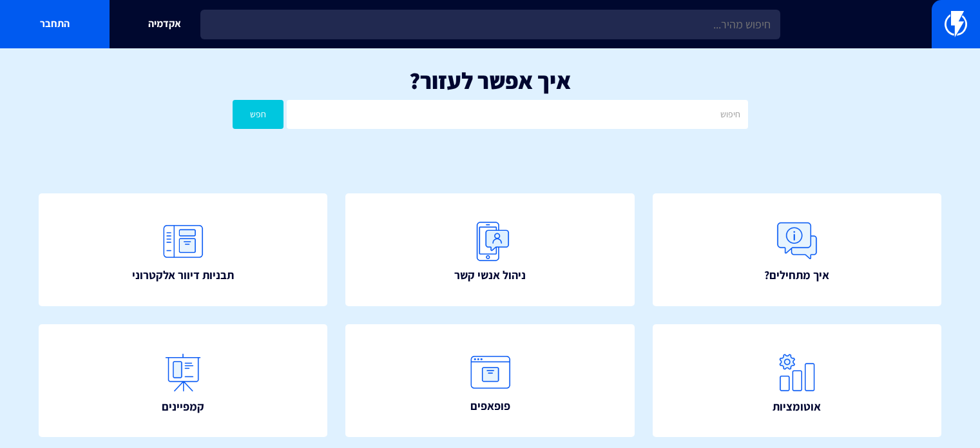 The height and width of the screenshot is (448, 980). I want to click on span: תבניות דיוור אלקטרוני, so click(183, 275).